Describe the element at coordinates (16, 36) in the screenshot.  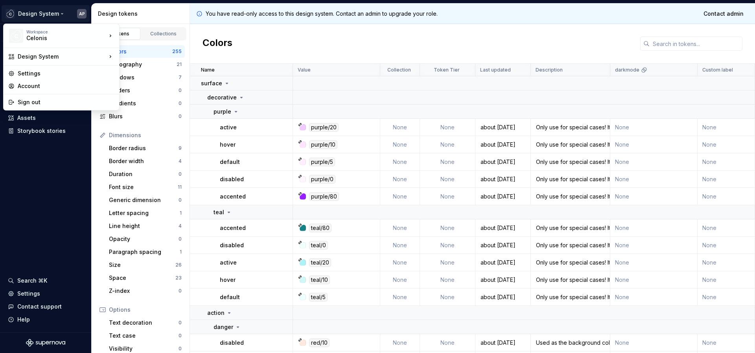
I see `img: f5634f2a-3c0d-4c0b-9dc3-3862a3e014c7.png` at that location.